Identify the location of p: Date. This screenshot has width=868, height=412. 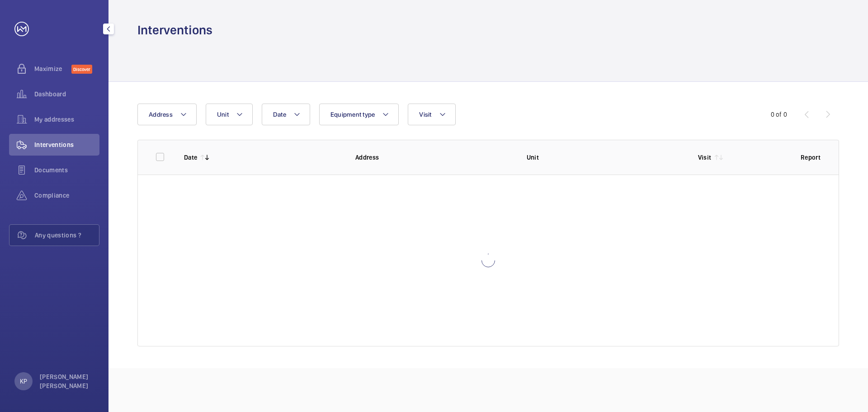
(190, 157).